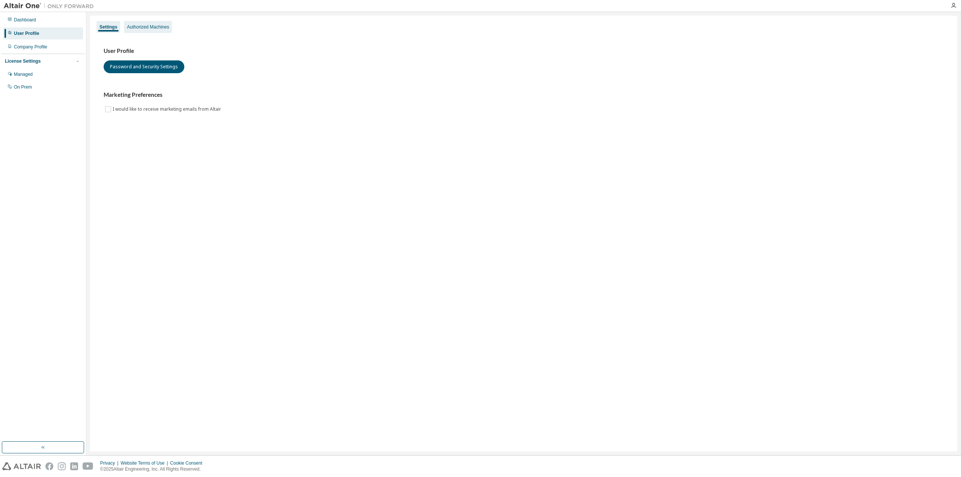 The width and height of the screenshot is (961, 477). I want to click on label: I would like to receive marketing emails from Altair, so click(167, 109).